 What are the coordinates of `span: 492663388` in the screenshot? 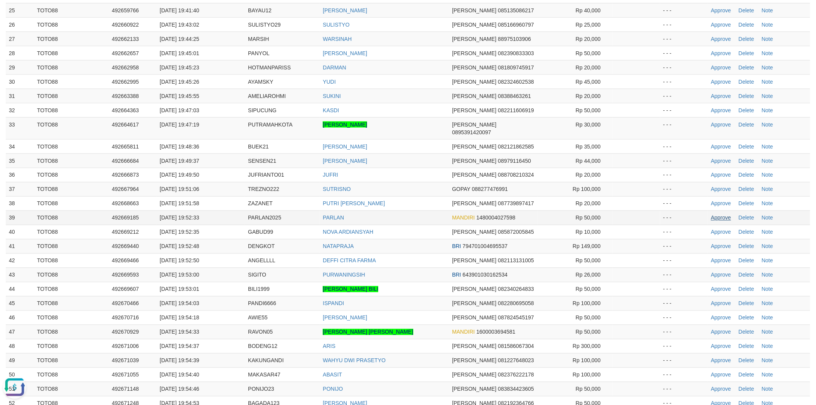 It's located at (125, 96).